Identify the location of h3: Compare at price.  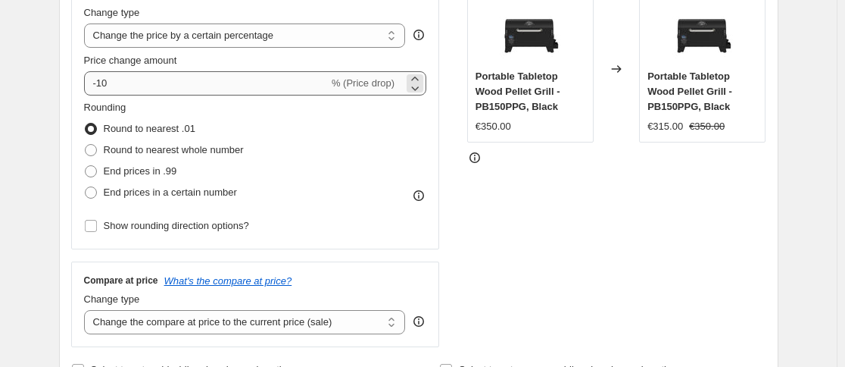
(121, 280).